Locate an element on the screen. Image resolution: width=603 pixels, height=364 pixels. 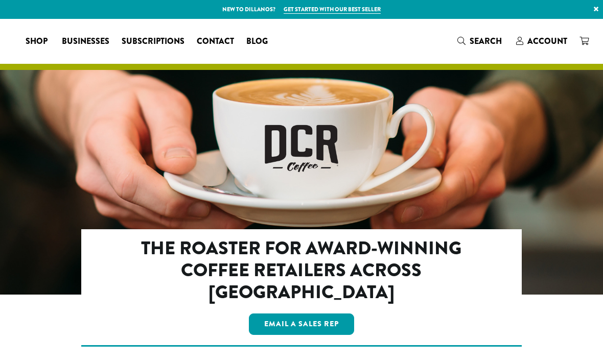
a: Get started with our best seller is located at coordinates (332, 9).